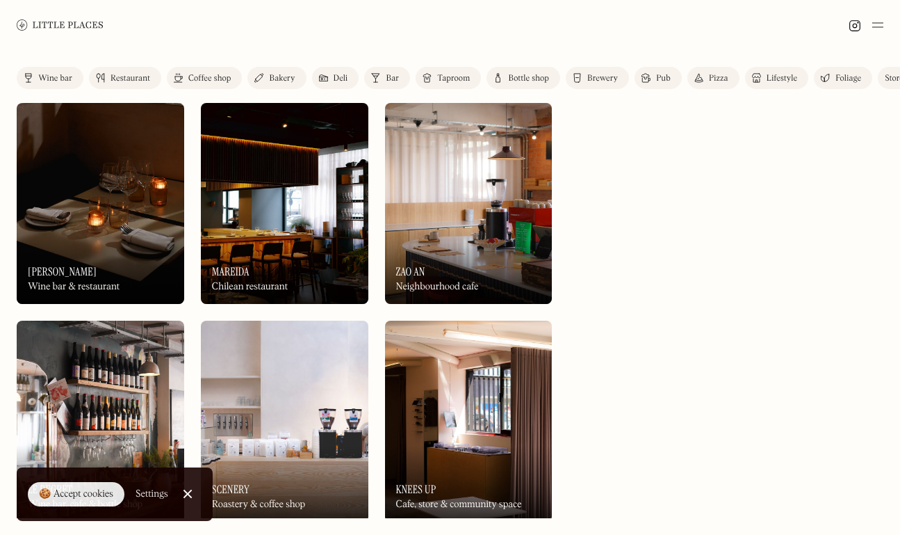  I want to click on div: Roastery & coffee shop, so click(259, 504).